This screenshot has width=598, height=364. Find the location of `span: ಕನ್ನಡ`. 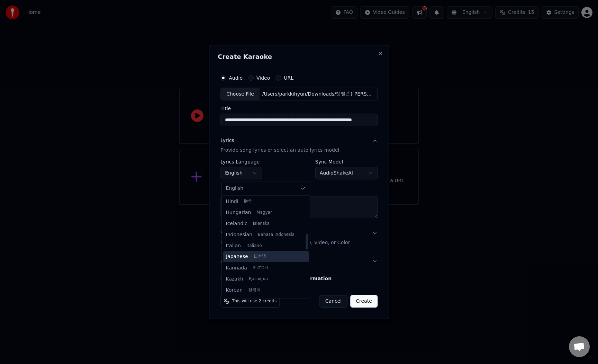

span: ಕನ್ನಡ is located at coordinates (261, 268).